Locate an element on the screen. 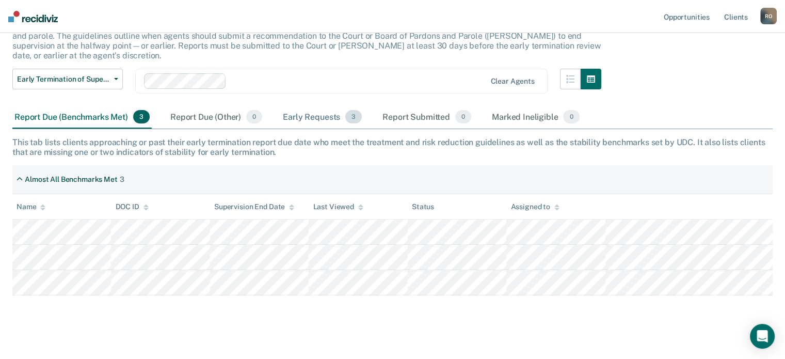 The image size is (785, 359). div: 3 is located at coordinates (122, 179).